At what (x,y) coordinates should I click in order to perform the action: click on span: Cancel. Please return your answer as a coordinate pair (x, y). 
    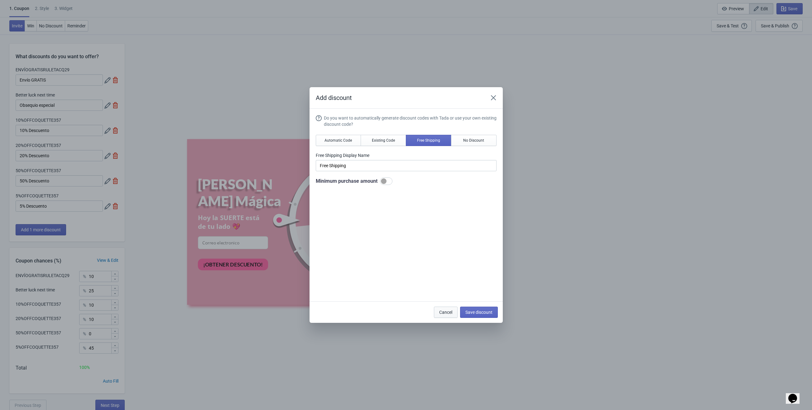
    Looking at the image, I should click on (446, 313).